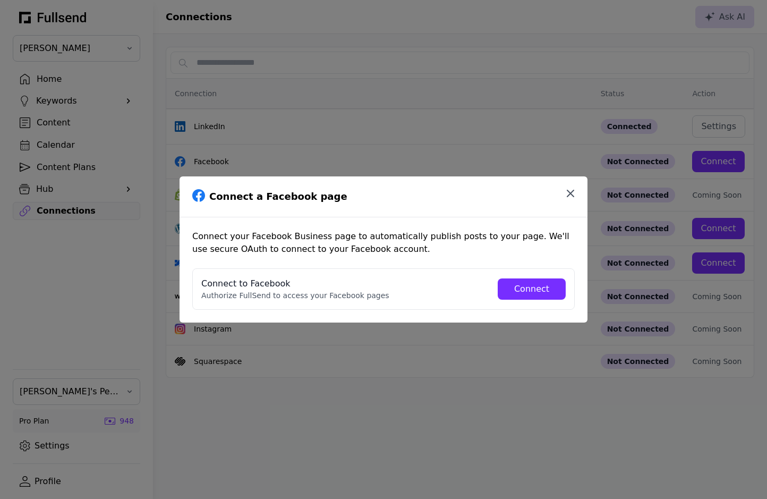 Image resolution: width=767 pixels, height=499 pixels. Describe the element at coordinates (532, 289) in the screenshot. I see `button: Connect` at that location.